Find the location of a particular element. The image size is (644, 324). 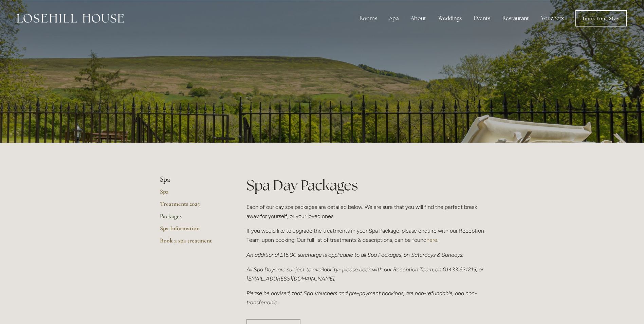

a: Book a spa treatment is located at coordinates (192, 243).